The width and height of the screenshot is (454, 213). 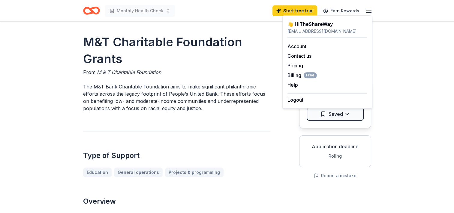 I want to click on p: The M&T Bank Charitable Foundation aims to make significant philanthropic efforts across the lega..., so click(x=177, y=97).